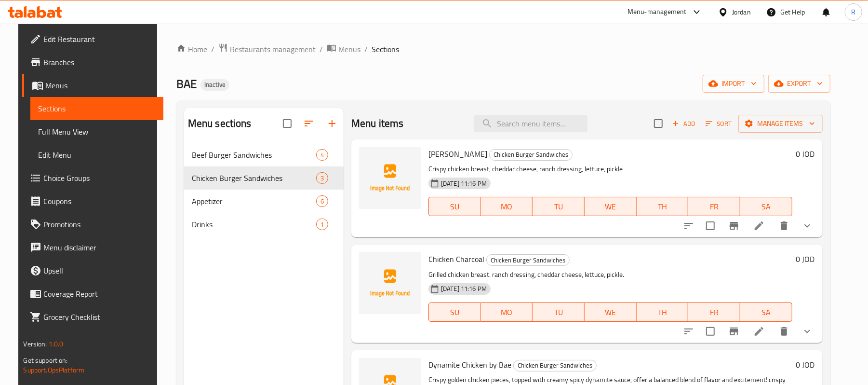 This screenshot has width=868, height=385. Describe the element at coordinates (92, 178) in the screenshot. I see `a: Choice Groups` at that location.